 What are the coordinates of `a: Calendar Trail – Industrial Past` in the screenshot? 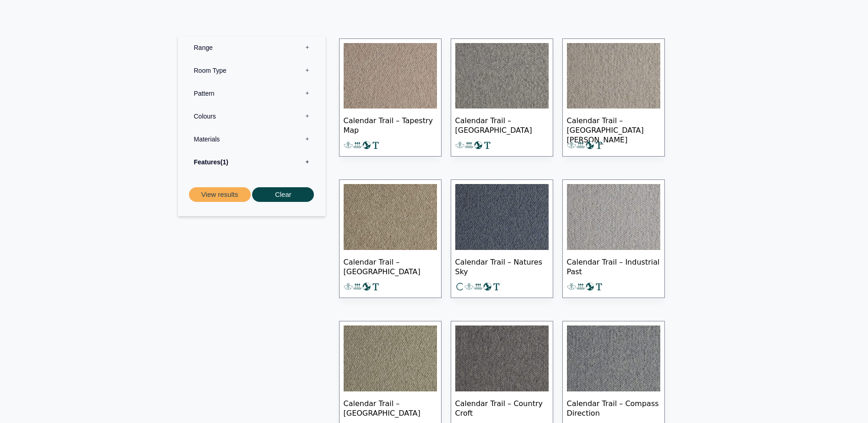 It's located at (614, 238).